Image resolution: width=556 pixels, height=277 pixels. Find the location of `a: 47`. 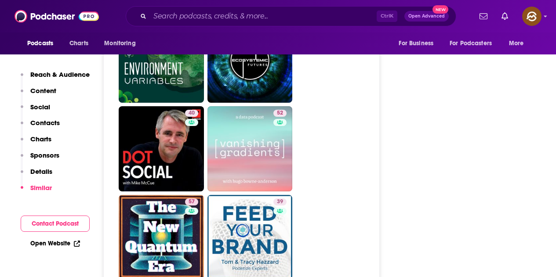

a: 47 is located at coordinates (161, 61).